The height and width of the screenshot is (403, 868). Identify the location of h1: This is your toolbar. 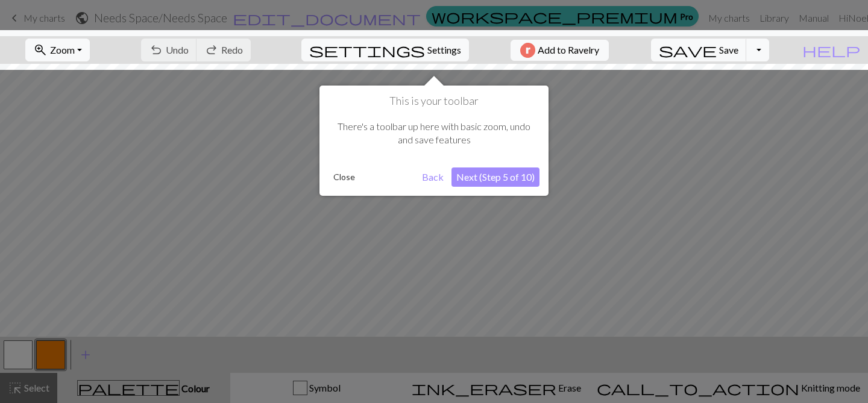
(434, 101).